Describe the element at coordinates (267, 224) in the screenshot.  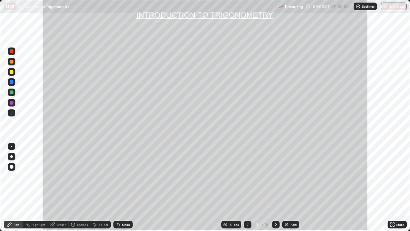
I see `div: 36` at that location.